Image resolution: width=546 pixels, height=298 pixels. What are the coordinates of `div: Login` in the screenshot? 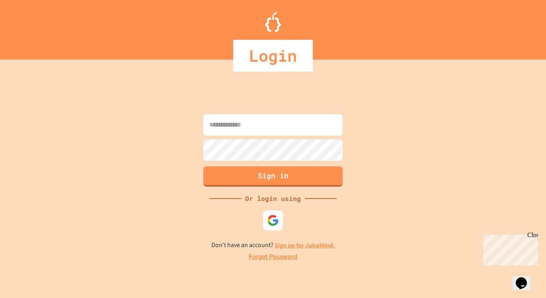 It's located at (273, 56).